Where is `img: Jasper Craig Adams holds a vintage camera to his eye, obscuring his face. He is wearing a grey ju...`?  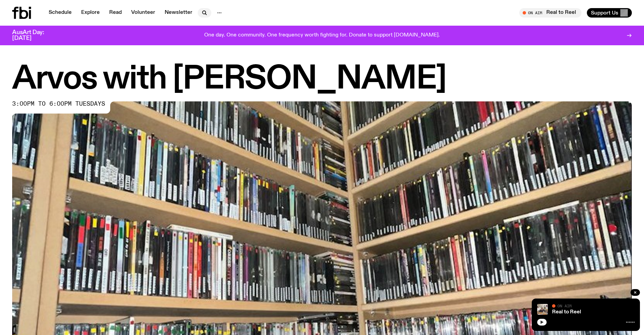
img: Jasper Craig Adams holds a vintage camera to his eye, obscuring his face. He is wearing a grey ju... is located at coordinates (543, 310).